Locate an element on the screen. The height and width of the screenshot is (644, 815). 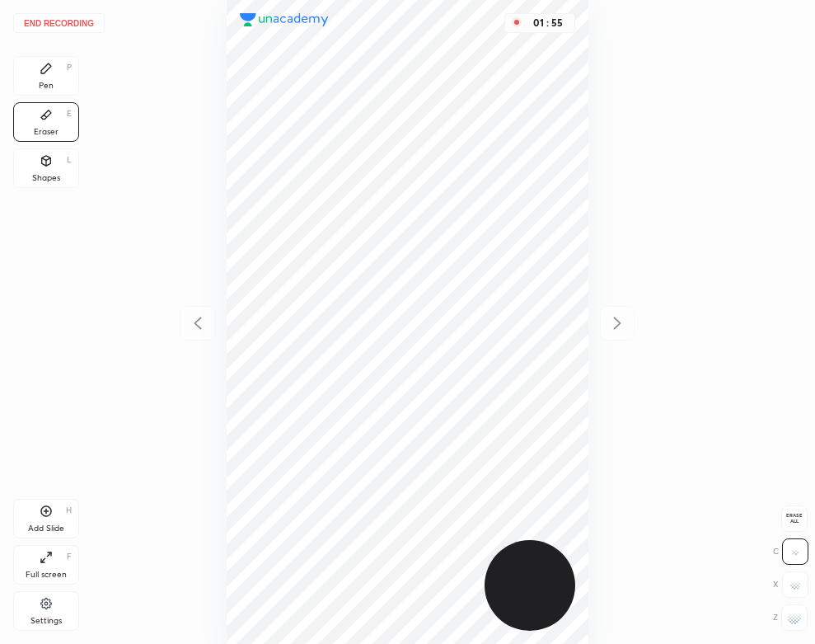
button: End recording is located at coordinates (59, 23).